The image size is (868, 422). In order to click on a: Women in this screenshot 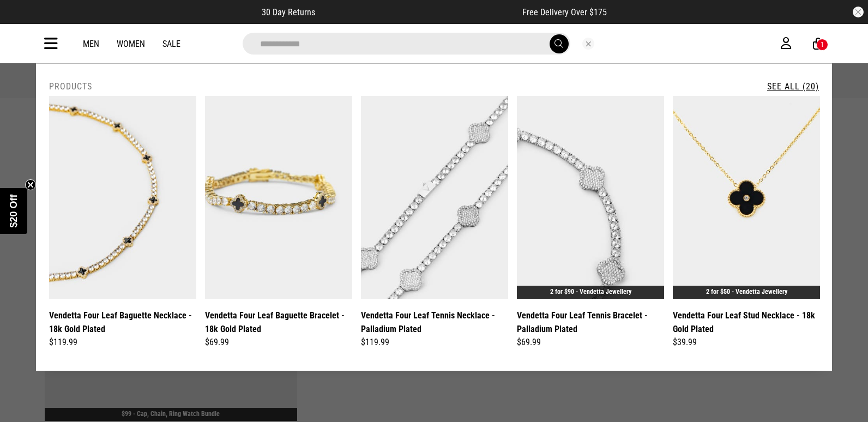, I will do `click(131, 44)`.